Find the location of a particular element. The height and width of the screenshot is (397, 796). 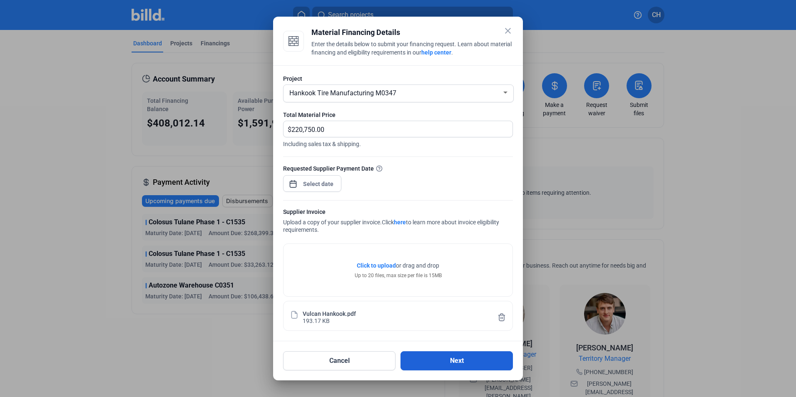

div: Enter the details below to submit your financing request. Learn about material financing and elig... is located at coordinates (412, 49).